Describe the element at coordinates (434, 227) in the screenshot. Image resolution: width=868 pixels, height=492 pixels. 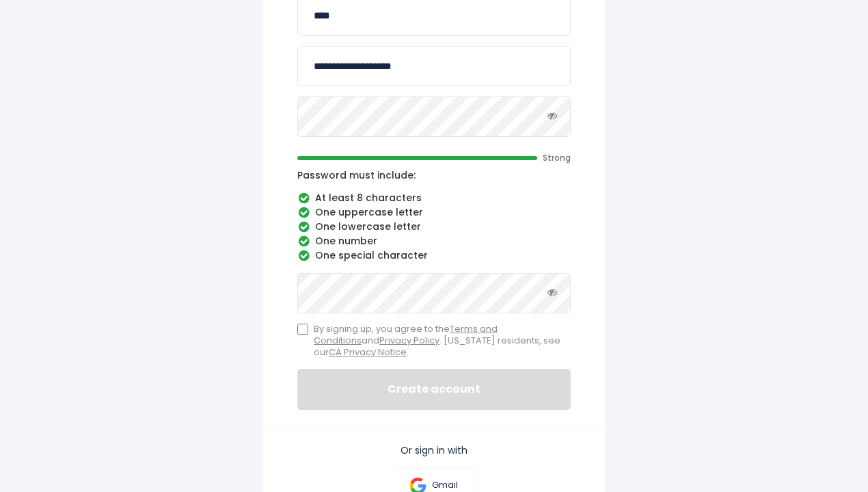
I see `li: One lowercase letter` at that location.